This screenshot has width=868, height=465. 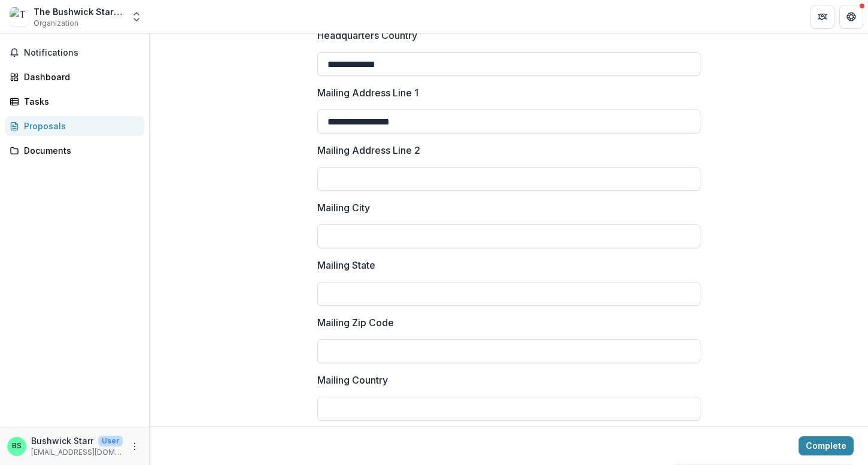 What do you see at coordinates (74, 53) in the screenshot?
I see `button: Notifications` at bounding box center [74, 53].